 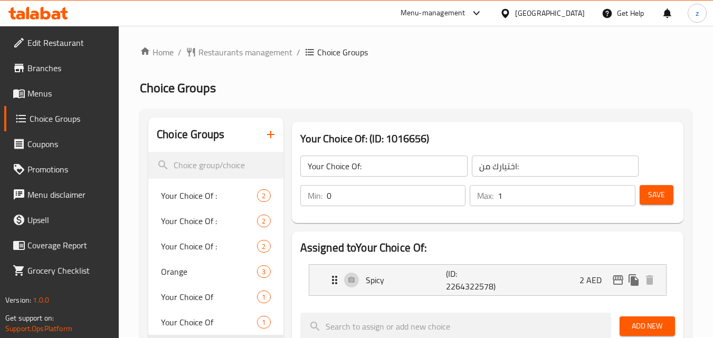 What do you see at coordinates (62, 43) in the screenshot?
I see `a: Edit Restaurant` at bounding box center [62, 43].